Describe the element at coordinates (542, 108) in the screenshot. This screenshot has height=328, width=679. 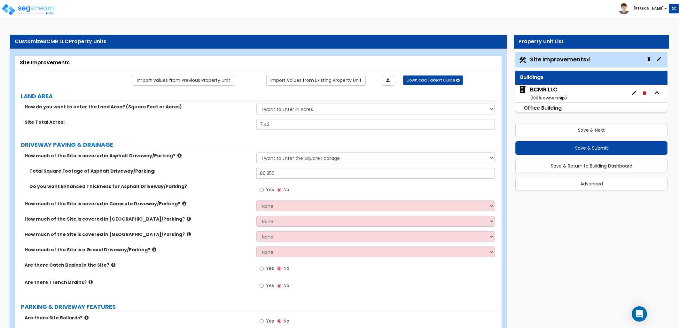
I see `small: Office Building` at that location.